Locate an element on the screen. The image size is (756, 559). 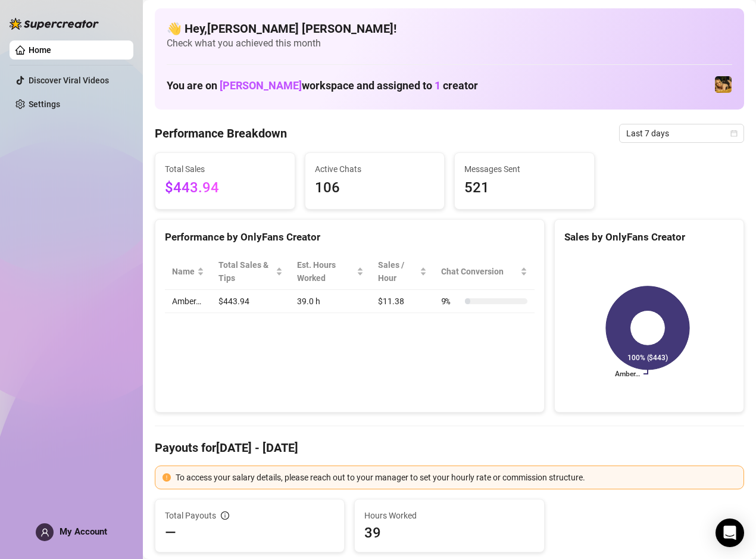
div: Open Intercom Messenger is located at coordinates (730, 533).